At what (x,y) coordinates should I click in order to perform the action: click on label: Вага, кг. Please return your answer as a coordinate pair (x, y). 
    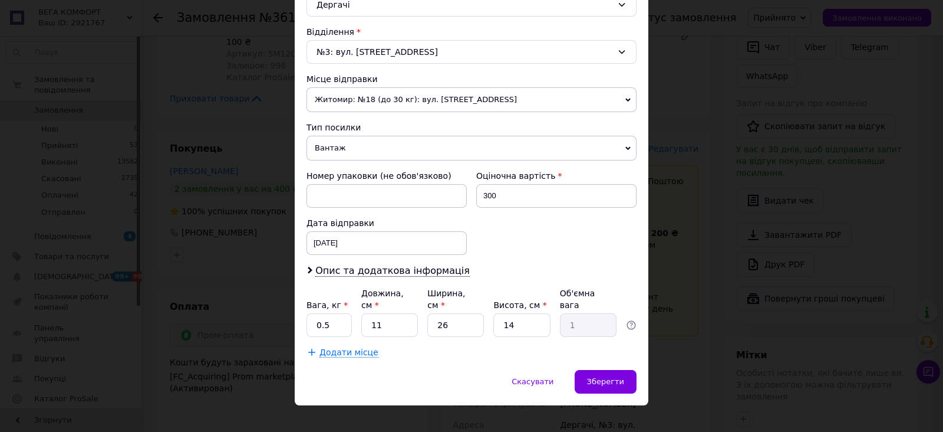
    Looking at the image, I should click on (327, 305).